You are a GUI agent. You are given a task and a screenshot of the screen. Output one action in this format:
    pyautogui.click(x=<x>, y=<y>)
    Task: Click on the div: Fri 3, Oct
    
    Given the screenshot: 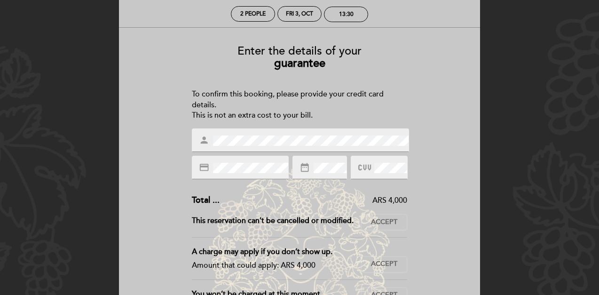 What is the action you would take?
    pyautogui.click(x=300, y=14)
    